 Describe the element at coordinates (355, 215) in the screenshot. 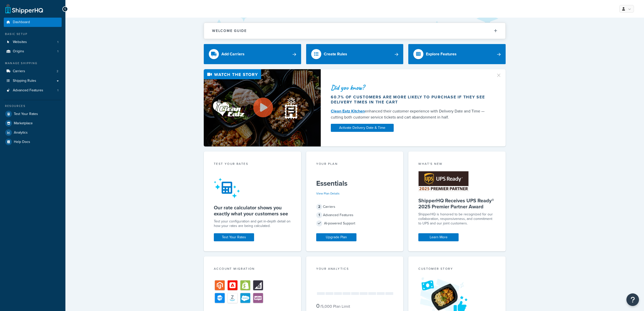

I see `div: Advanced Features` at that location.